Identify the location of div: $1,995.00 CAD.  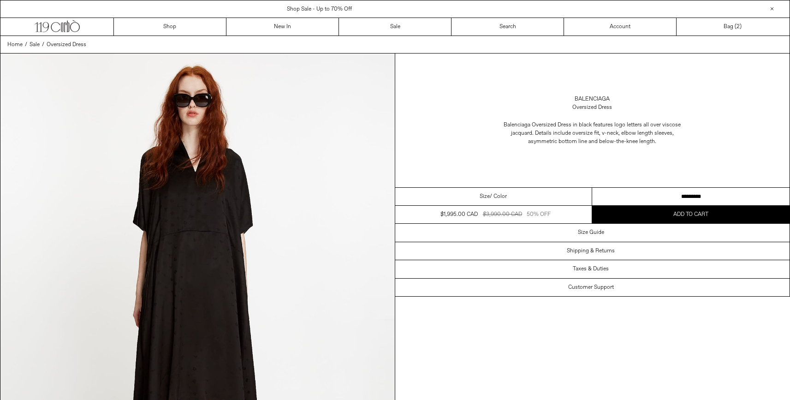
(459, 215).